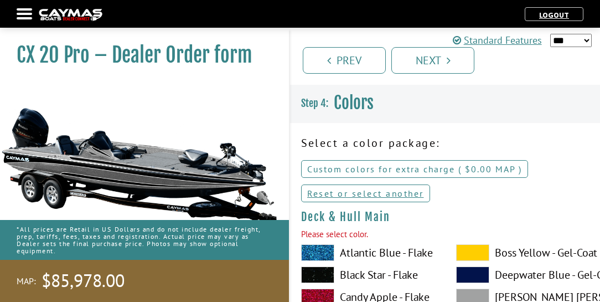  What do you see at coordinates (344, 60) in the screenshot?
I see `a: Prev` at bounding box center [344, 60].